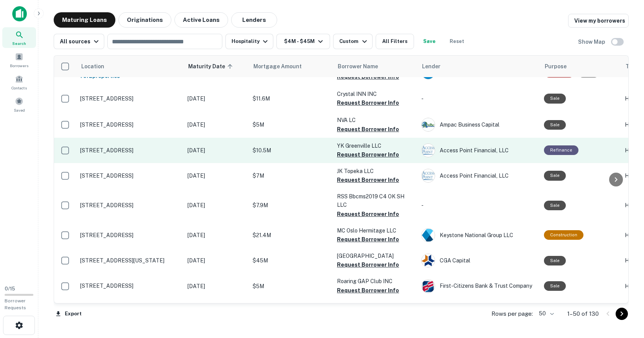  I want to click on img: capitalize-icon.png, so click(19, 14).